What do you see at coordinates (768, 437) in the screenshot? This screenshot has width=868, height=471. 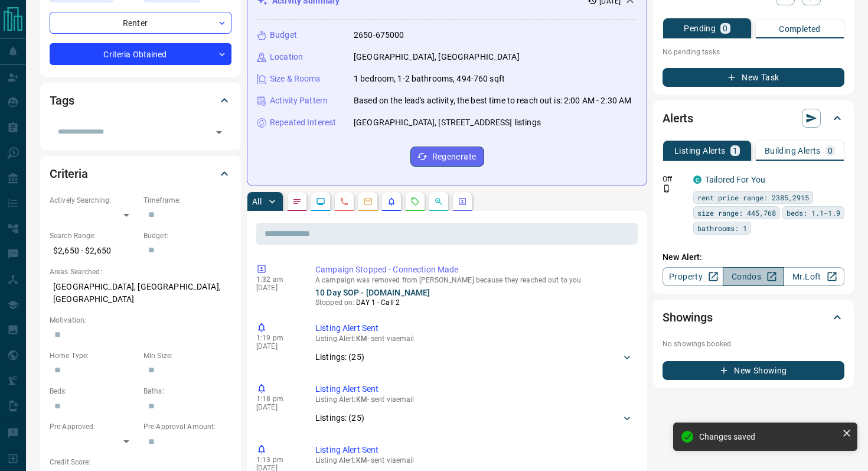 I see `div: Changes saved` at bounding box center [768, 437].